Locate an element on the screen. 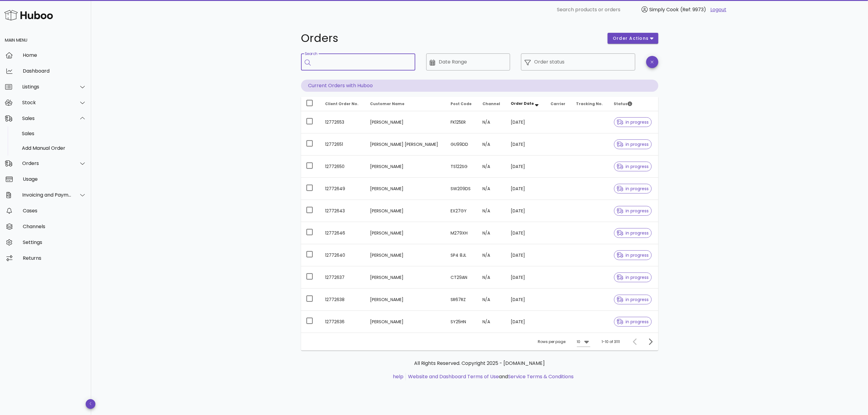 The height and width of the screenshot is (415, 868). td: 12772636 is located at coordinates (343, 322).